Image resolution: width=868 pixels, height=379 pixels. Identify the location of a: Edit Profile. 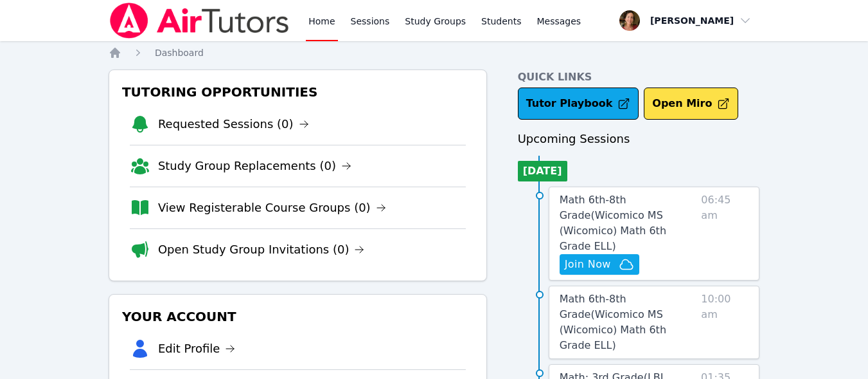
(197, 348).